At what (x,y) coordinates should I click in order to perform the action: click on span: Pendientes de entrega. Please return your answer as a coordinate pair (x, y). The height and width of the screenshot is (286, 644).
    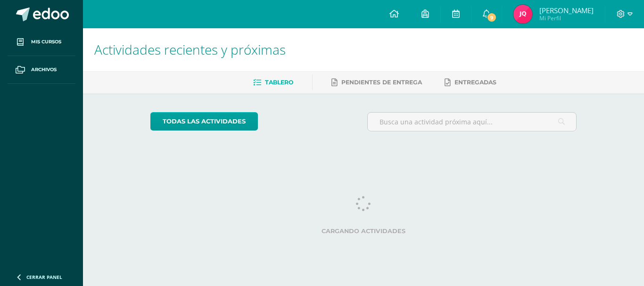
    Looking at the image, I should click on (381, 82).